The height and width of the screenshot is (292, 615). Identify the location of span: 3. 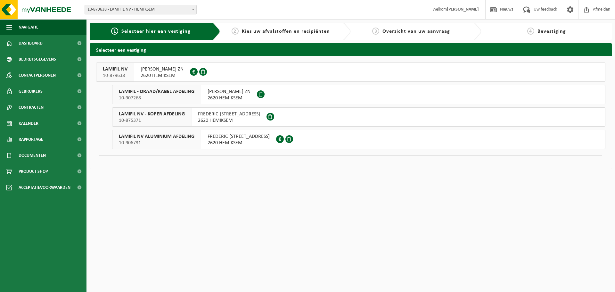
(376, 31).